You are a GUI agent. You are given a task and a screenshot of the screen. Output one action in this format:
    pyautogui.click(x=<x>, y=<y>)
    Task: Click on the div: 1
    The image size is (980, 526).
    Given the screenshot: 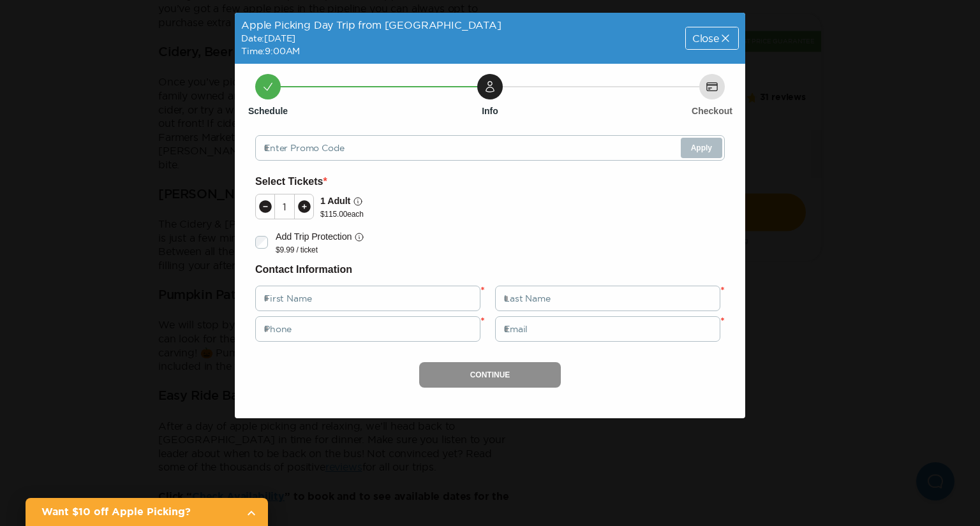 What is the action you would take?
    pyautogui.click(x=285, y=207)
    